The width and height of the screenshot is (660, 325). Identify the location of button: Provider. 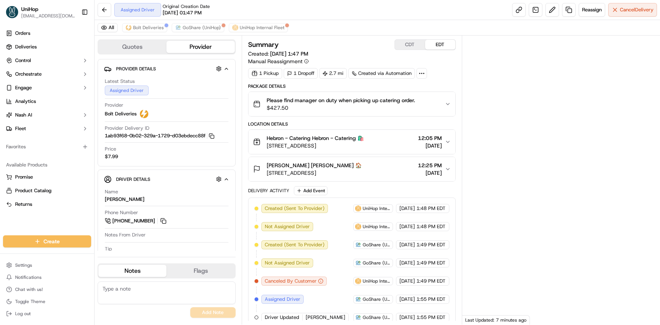
(200, 47).